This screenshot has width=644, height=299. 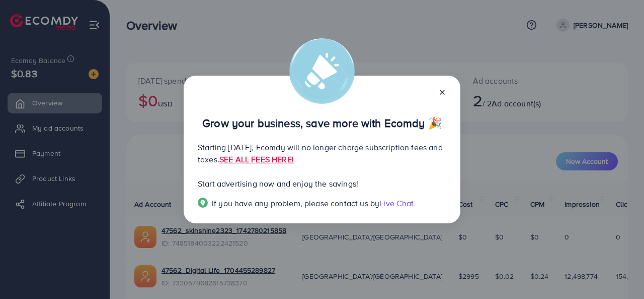 I want to click on img: Popup guide, so click(x=203, y=203).